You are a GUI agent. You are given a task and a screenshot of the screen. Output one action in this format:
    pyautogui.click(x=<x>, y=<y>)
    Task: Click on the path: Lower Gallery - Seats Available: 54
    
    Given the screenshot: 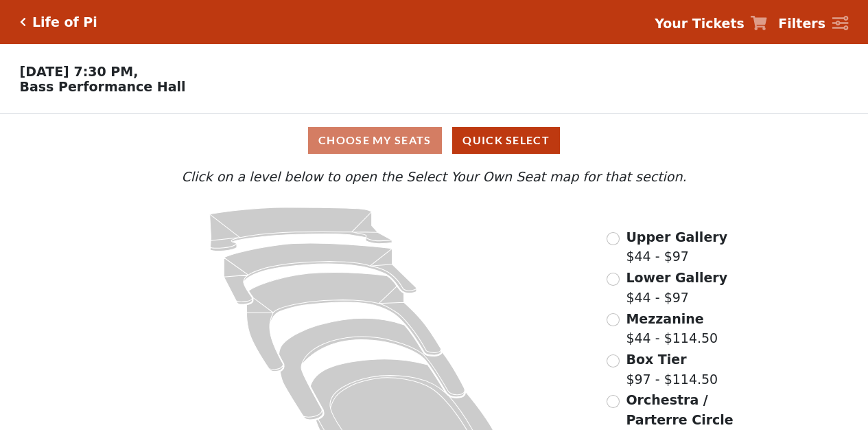 What is the action you would take?
    pyautogui.click(x=321, y=273)
    